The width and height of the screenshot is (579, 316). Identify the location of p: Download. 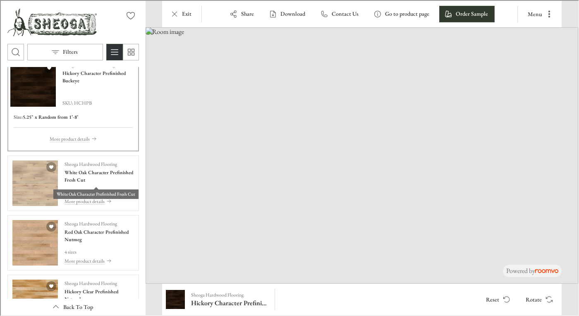
(292, 13).